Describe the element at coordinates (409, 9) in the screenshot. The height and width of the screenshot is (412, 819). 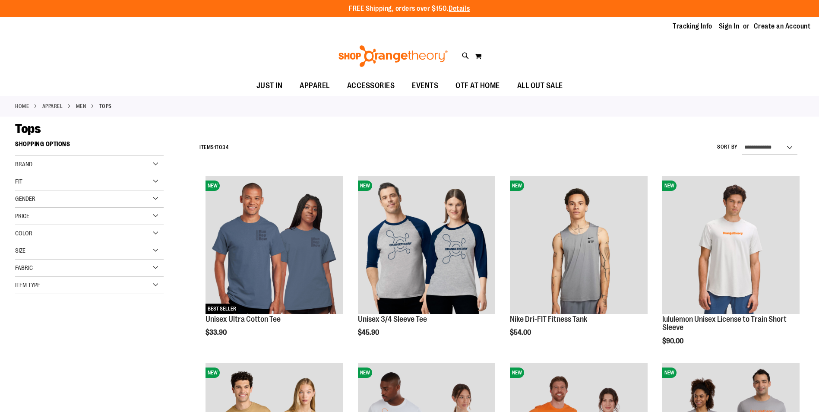
I see `p: FREE Shipping, orders over $150.` at that location.